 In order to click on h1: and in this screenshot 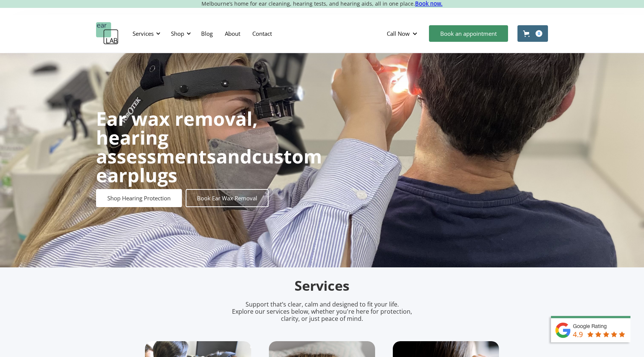, I will do `click(209, 147)`.